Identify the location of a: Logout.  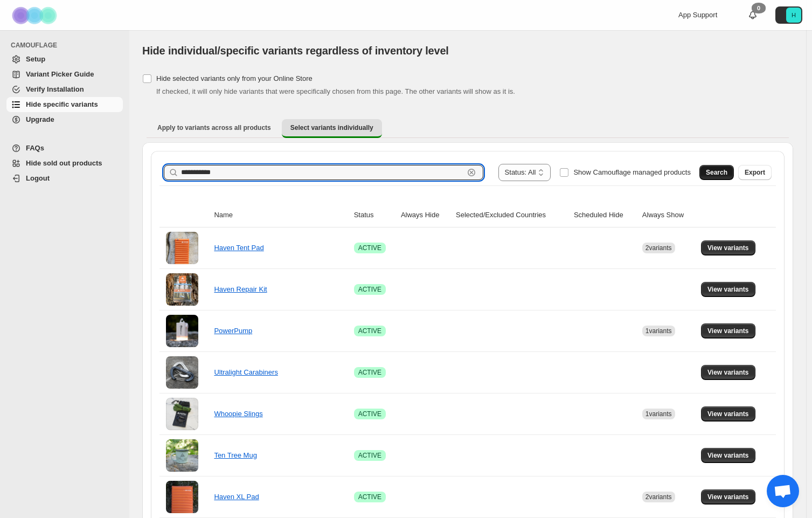
(65, 178).